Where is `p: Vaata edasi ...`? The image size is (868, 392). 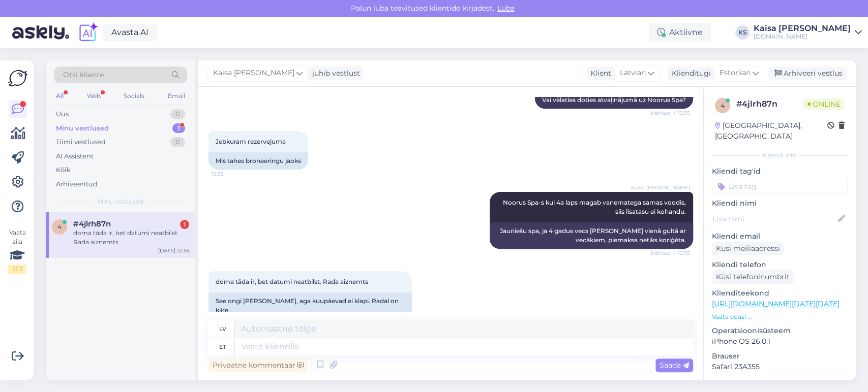
p: Vaata edasi ... is located at coordinates (780, 317).